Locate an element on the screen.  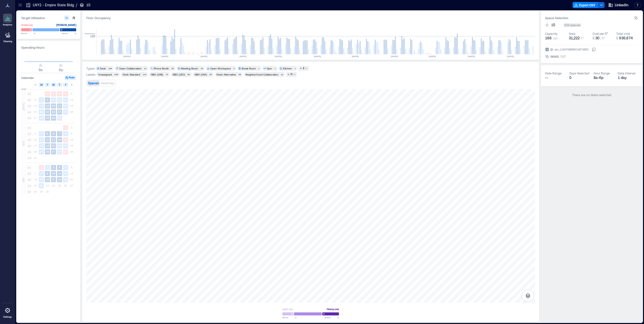
div: Desk: Alternative is located at coordinates (226, 74).